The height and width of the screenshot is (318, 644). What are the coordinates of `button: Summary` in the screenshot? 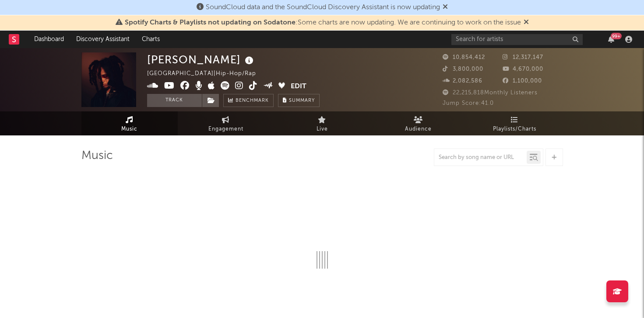 It's located at (298, 100).